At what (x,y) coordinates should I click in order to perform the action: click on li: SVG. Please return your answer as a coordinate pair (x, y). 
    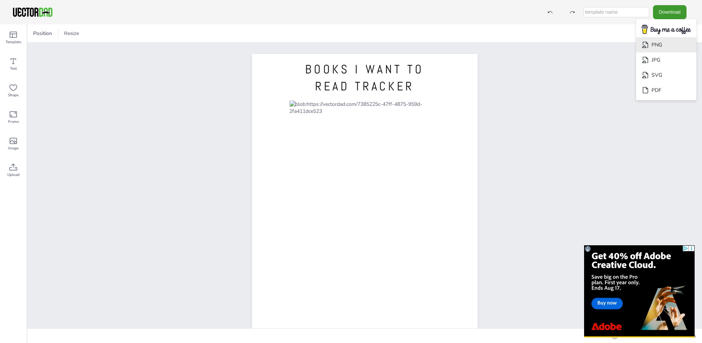
    Looking at the image, I should click on (666, 75).